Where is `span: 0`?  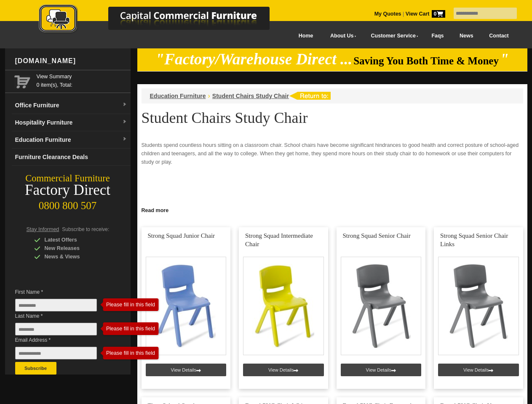
span: 0 is located at coordinates (439, 14).